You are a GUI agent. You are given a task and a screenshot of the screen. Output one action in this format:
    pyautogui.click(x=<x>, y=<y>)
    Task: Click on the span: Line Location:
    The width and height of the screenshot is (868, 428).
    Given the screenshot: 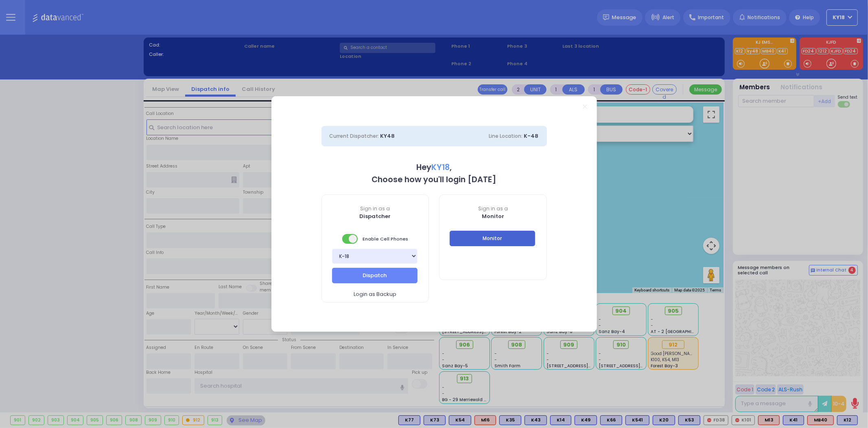 What is the action you would take?
    pyautogui.click(x=506, y=136)
    